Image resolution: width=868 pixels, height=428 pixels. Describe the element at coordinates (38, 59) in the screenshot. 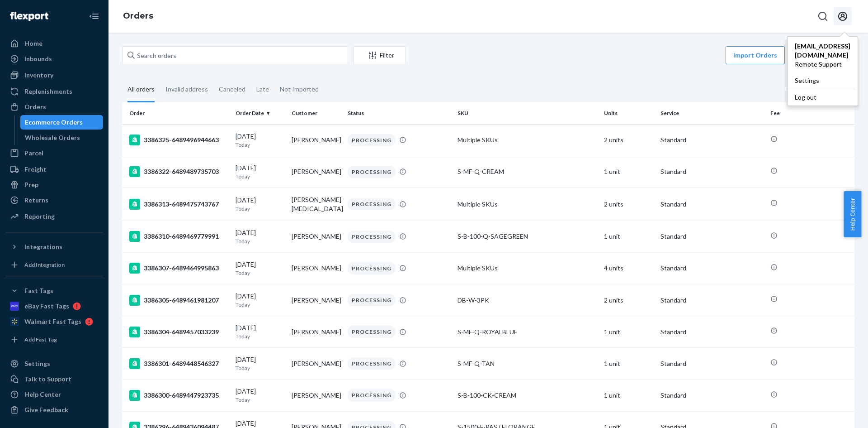

I see `div: Inbounds` at that location.